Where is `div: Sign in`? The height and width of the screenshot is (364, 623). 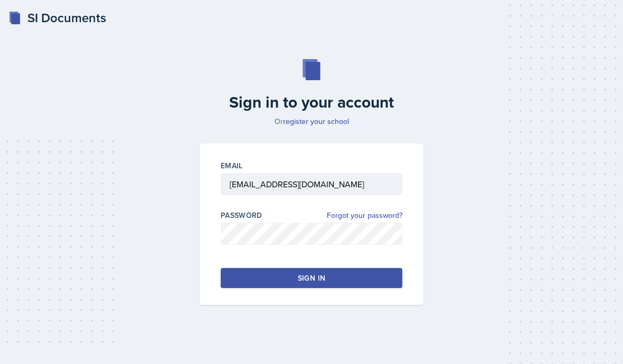
div: Sign in is located at coordinates (311, 278).